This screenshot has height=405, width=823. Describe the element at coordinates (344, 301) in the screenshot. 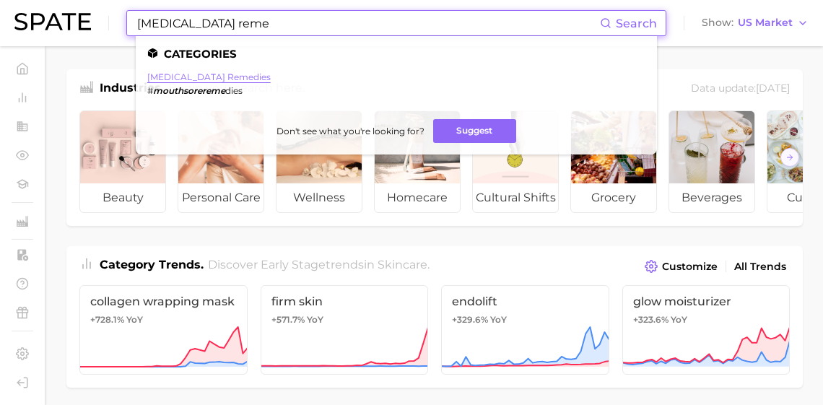

I see `span: firm skin` at that location.